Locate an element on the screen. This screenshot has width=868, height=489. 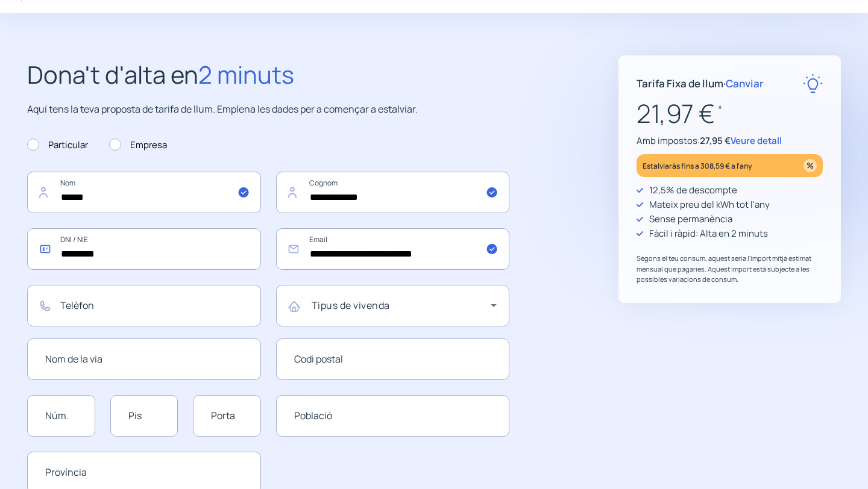
p: 12,5% de descompte is located at coordinates (693, 190).